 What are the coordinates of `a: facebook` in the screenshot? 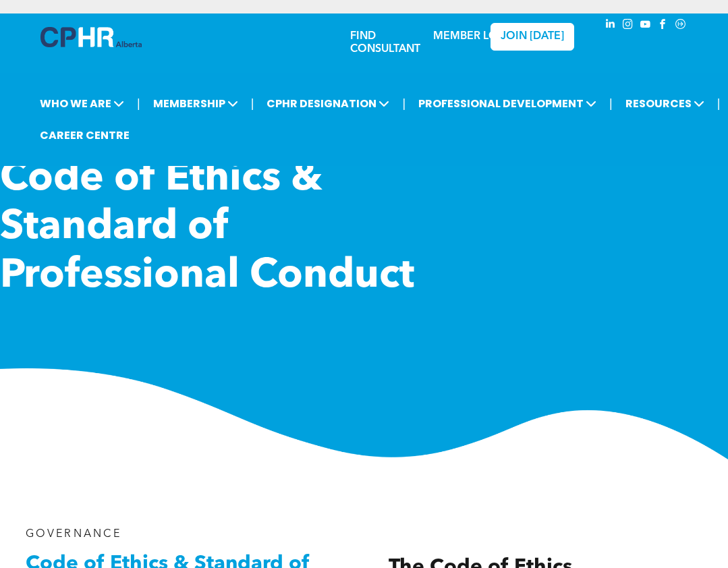 It's located at (663, 26).